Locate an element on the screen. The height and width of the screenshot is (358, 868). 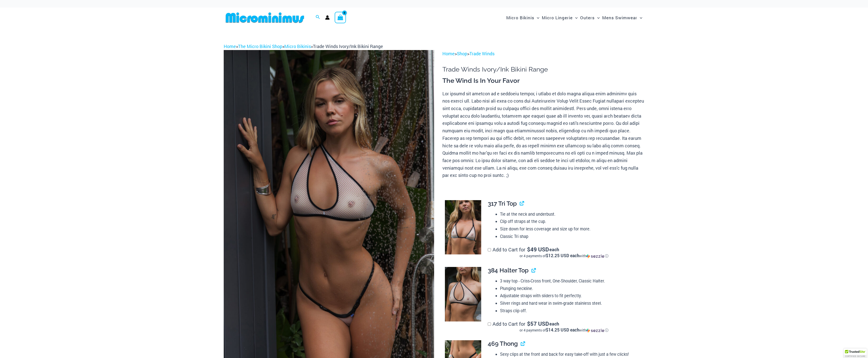
div: TrustedSite Certified is located at coordinates (855, 353).